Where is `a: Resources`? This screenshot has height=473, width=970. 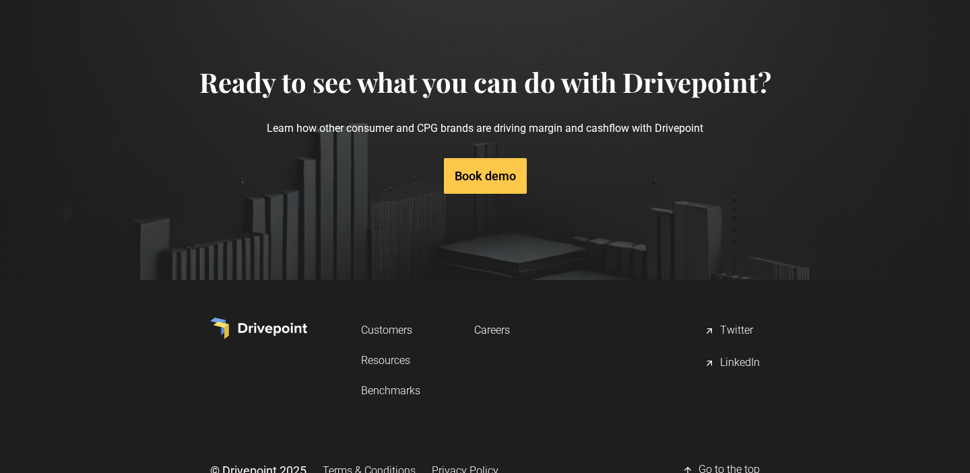
a: Resources is located at coordinates (391, 360).